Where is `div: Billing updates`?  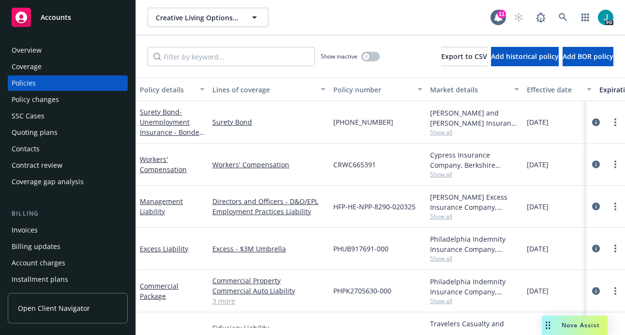 div: Billing updates is located at coordinates (36, 247).